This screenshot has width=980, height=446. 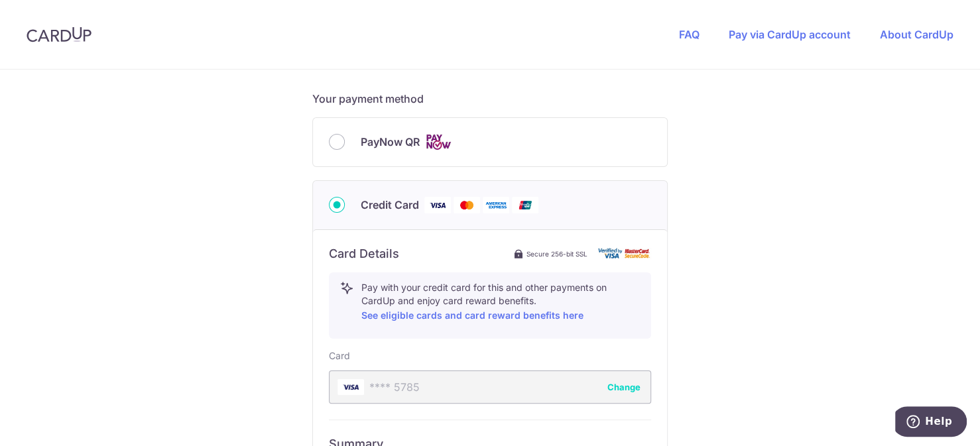 What do you see at coordinates (390, 205) in the screenshot?
I see `span: Credit Card` at bounding box center [390, 205].